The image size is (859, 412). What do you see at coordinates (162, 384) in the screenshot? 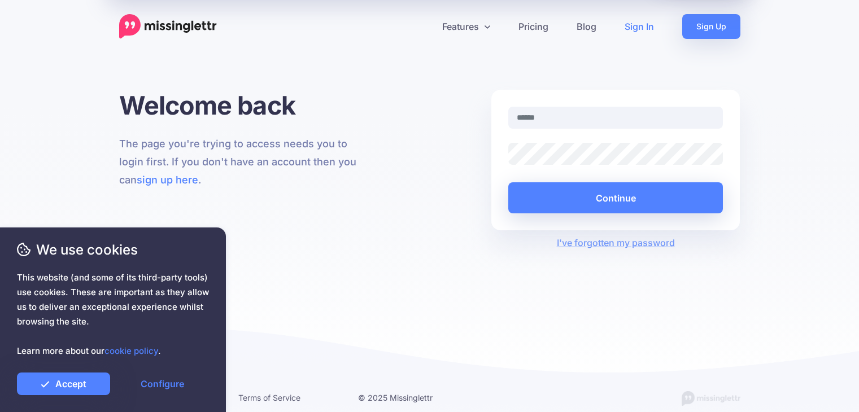
I see `a: Configure` at bounding box center [162, 384].